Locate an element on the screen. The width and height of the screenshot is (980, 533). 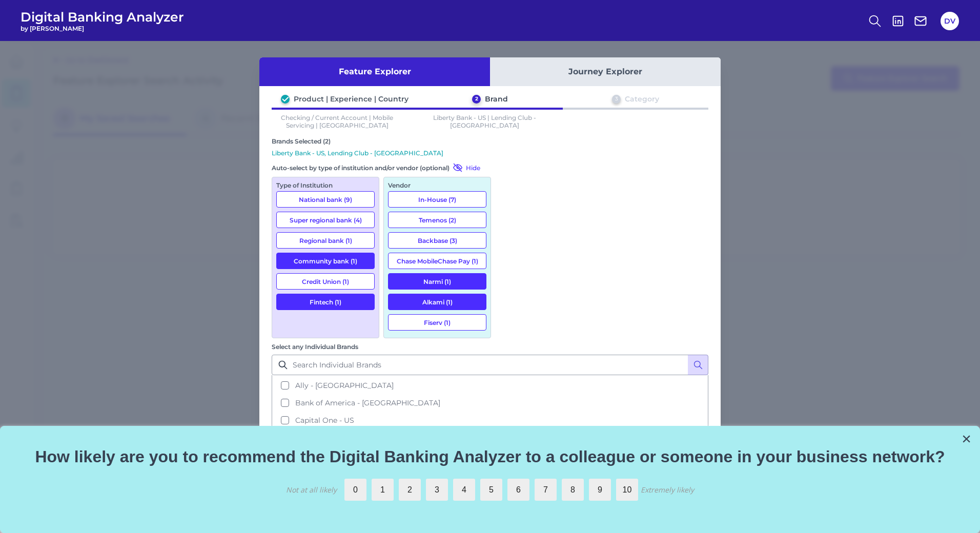
button: Capital One - US is located at coordinates (490, 421).